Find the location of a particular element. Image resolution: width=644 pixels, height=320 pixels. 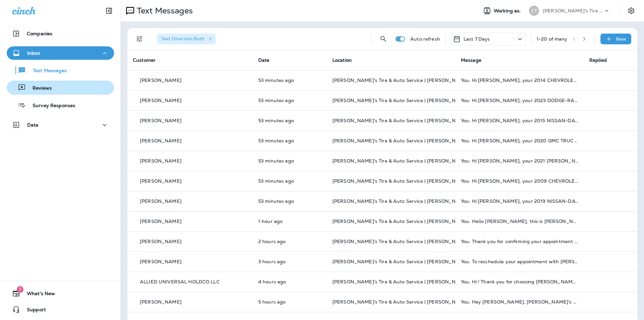

div: You: Hi Julie, your 2020 GMC TRUCK YUKON oil change is approaching. Schedule your appointment tod... is located at coordinates (519, 141).